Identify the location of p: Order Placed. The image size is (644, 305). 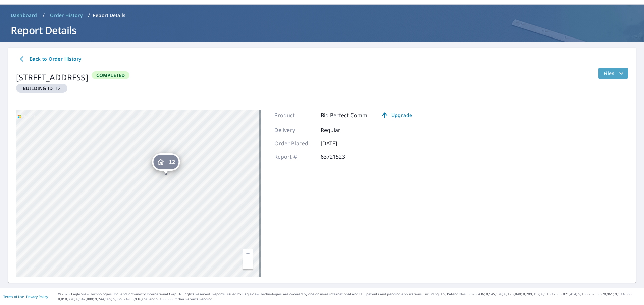
(294, 143).